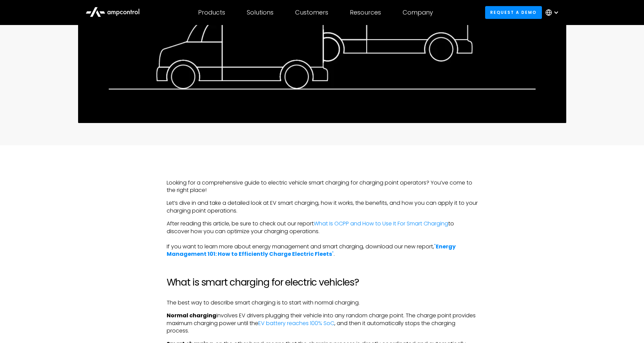 This screenshot has height=343, width=644. Describe the element at coordinates (322, 207) in the screenshot. I see `p: Let’s dive in and take a detailed look at EV smart charging, how it works, the benefits, and how ...` at that location.